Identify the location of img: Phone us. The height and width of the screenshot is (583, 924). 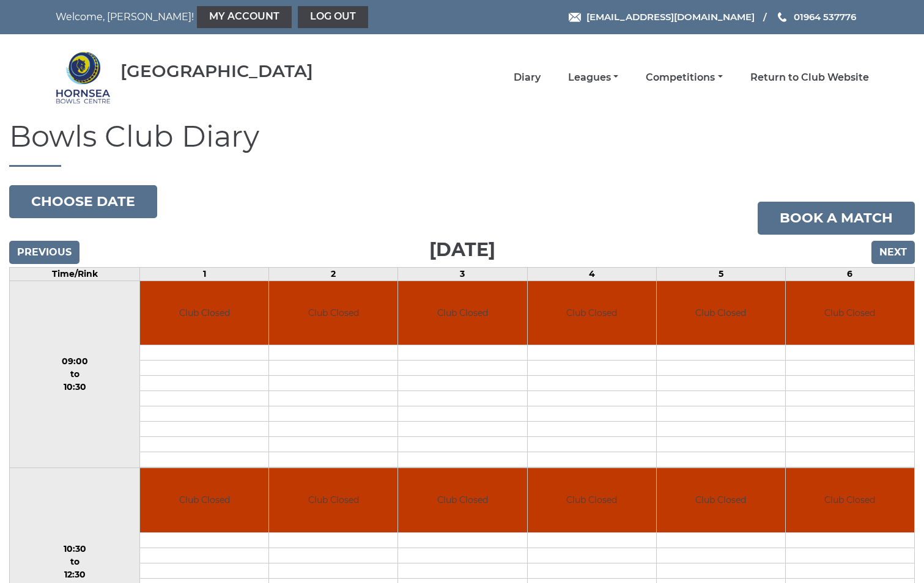
(782, 17).